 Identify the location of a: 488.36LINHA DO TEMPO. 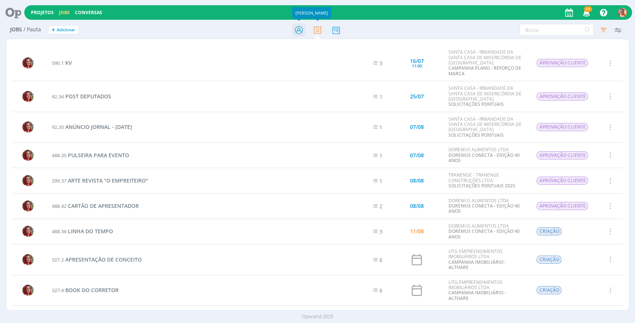
(82, 231).